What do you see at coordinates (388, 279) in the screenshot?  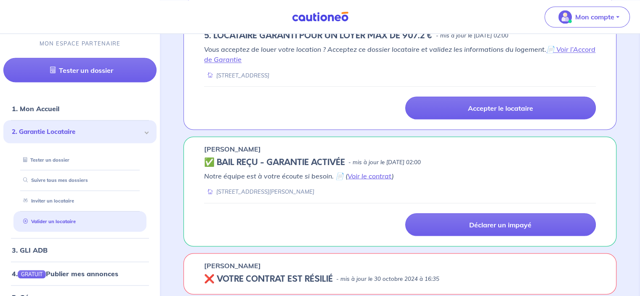 I see `p: - mis à jour le 30 octobre 2024 à 16:35` at bounding box center [388, 279].